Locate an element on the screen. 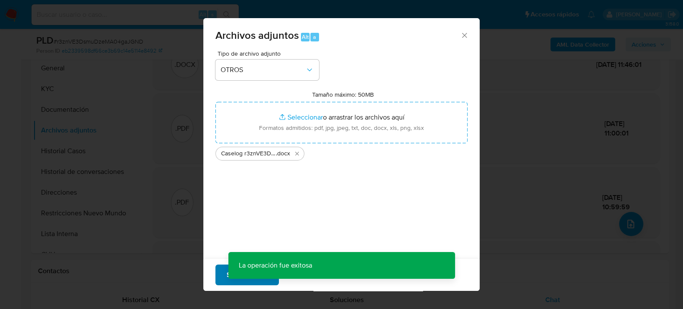 This screenshot has width=683, height=309. button: OTROS is located at coordinates (267, 70).